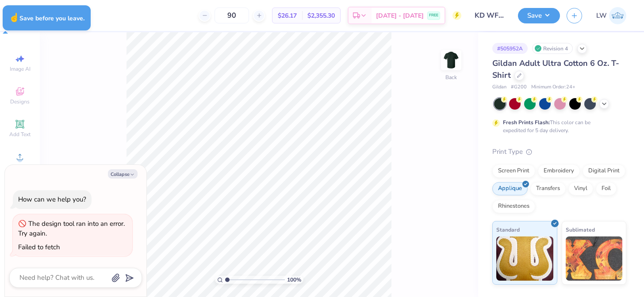 The image size is (644, 297). What do you see at coordinates (548, 189) in the screenshot?
I see `div: Transfers` at bounding box center [548, 189].